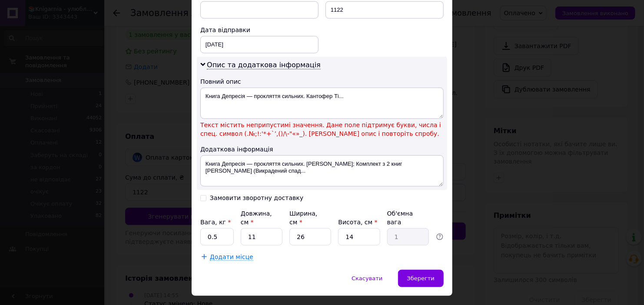  Describe the element at coordinates (322, 129) in the screenshot. I see `span: Текст містить неприпустимі значення. Дане поле підтримує букви, числа і спец. символ (.№;!:'*+`’,...` at that location.